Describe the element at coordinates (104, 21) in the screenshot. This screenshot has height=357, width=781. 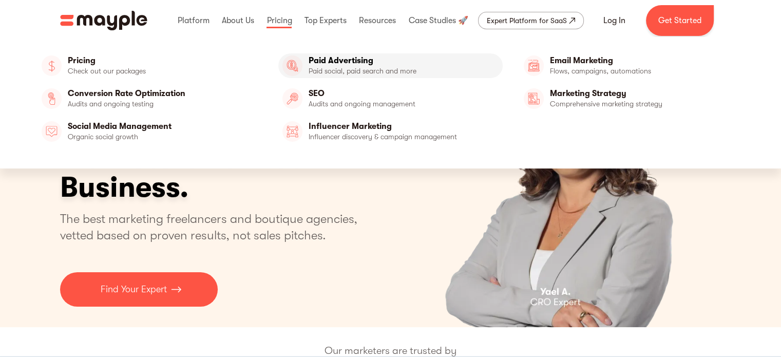
I see `img: Mayple logo` at that location.